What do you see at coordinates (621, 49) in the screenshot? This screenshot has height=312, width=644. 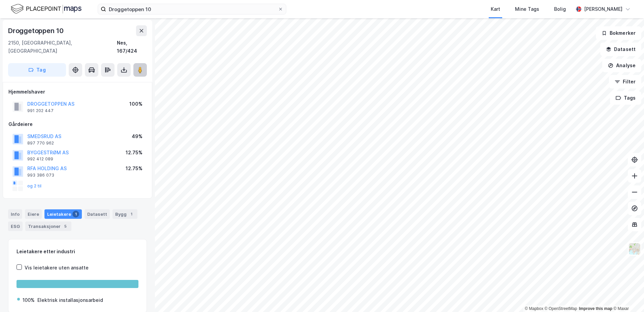 I see `button: Datasett` at bounding box center [621, 49].